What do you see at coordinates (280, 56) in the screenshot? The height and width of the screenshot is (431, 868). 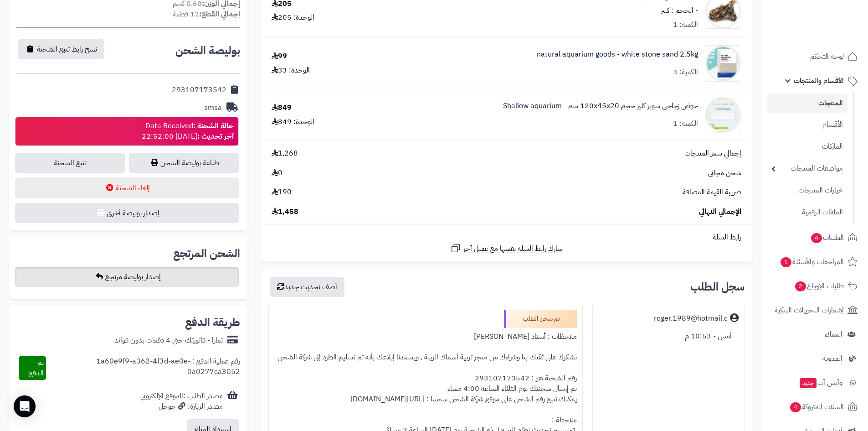 I see `div: 99` at bounding box center [280, 56].